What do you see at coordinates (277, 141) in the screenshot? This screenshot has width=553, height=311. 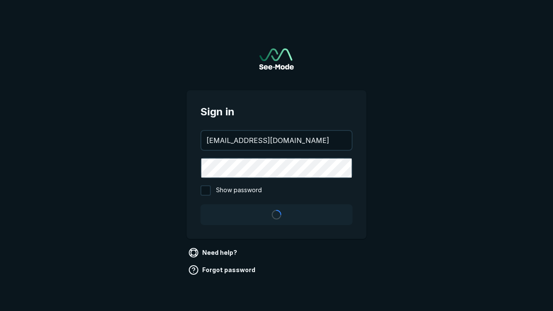 I see `input: your@email.com` at bounding box center [277, 141].